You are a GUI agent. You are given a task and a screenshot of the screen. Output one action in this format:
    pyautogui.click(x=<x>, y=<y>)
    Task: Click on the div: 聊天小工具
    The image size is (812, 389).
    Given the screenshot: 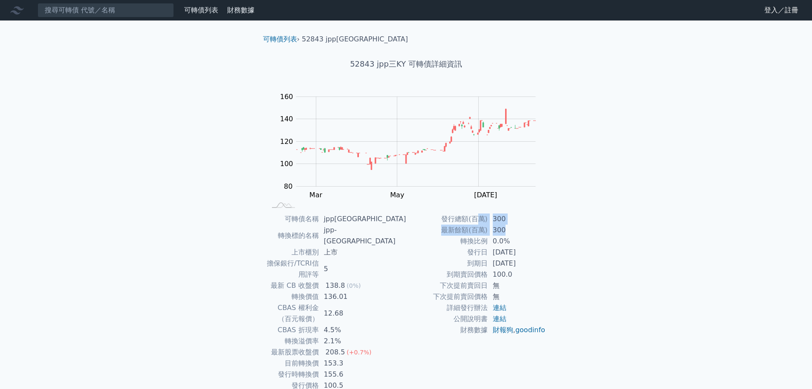 What is the action you would take?
    pyautogui.click(x=791, y=368)
    